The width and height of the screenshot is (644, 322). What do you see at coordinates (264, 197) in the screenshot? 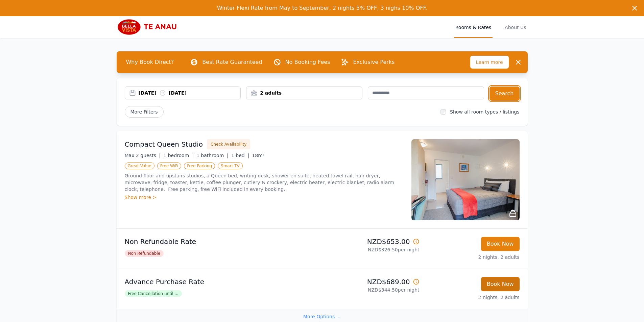
I see `div: Show more >` at bounding box center [264, 197].